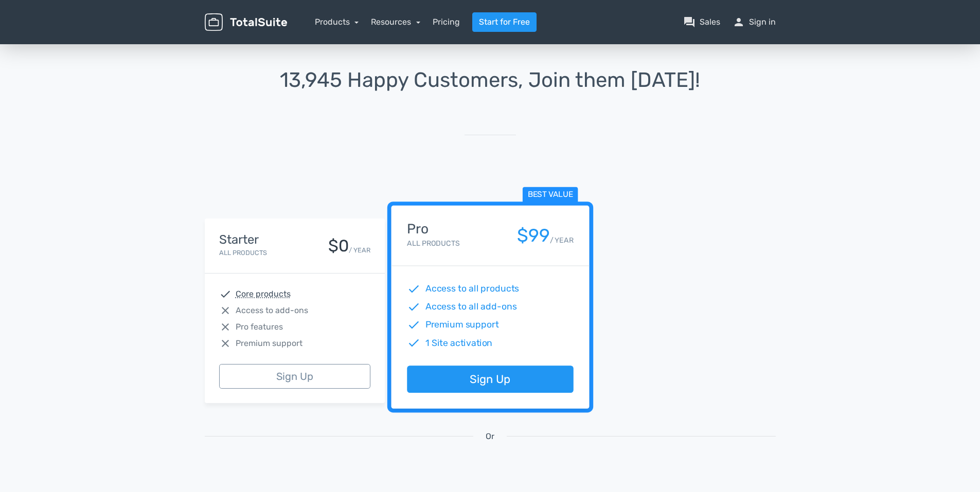  I want to click on span: person, so click(739, 22).